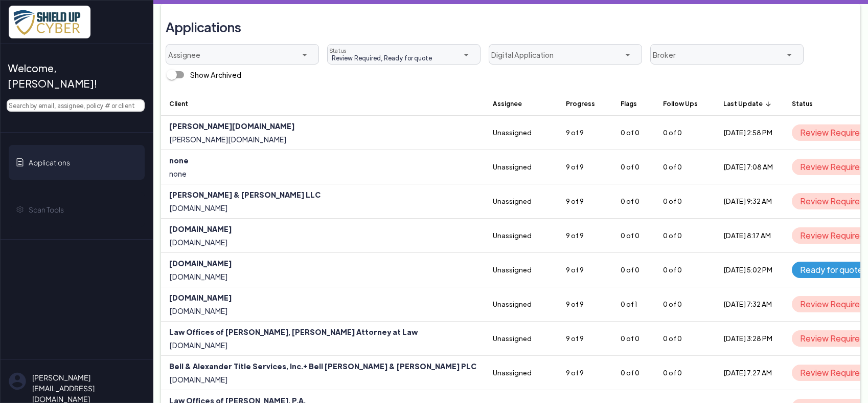  Describe the element at coordinates (46, 209) in the screenshot. I see `span: Scan Tools` at that location.